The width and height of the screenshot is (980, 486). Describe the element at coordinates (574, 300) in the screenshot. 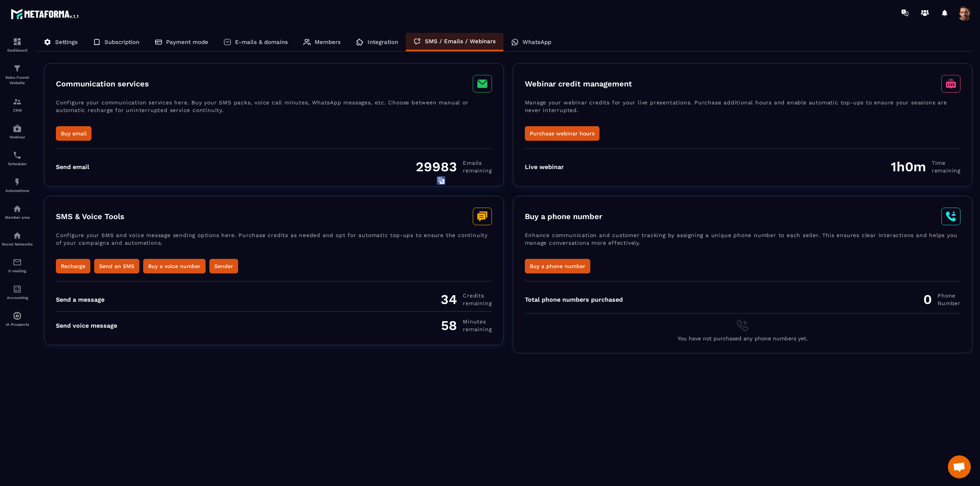

I see `div: Total phone numbers purchased` at that location.